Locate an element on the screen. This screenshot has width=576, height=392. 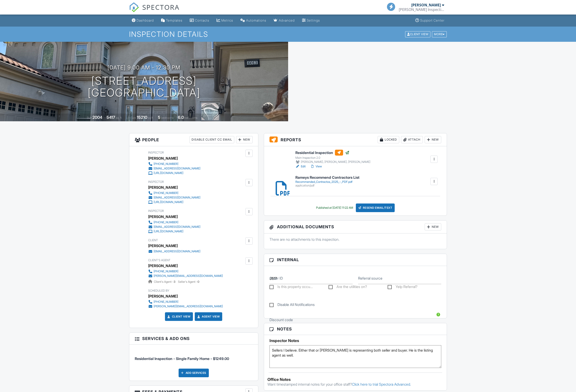
a: Dashboard is located at coordinates (143, 21).